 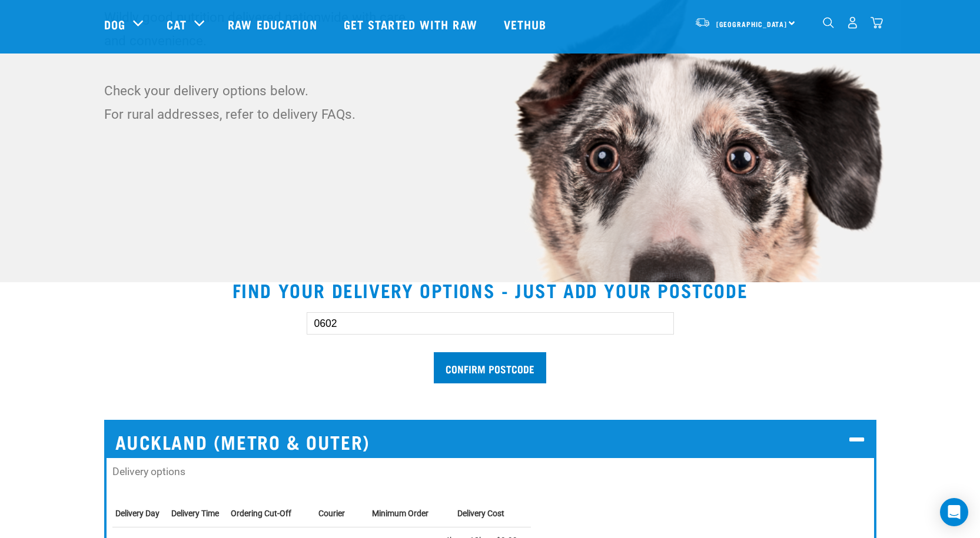 What do you see at coordinates (954, 512) in the screenshot?
I see `div: Open Intercom Messenger` at bounding box center [954, 512].